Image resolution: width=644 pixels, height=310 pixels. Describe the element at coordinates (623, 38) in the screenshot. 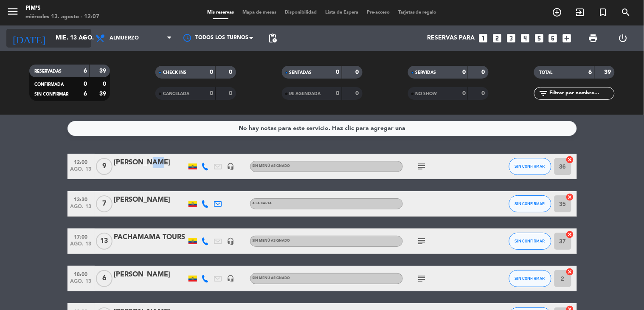

I see `div: LOG OUT` at that location.